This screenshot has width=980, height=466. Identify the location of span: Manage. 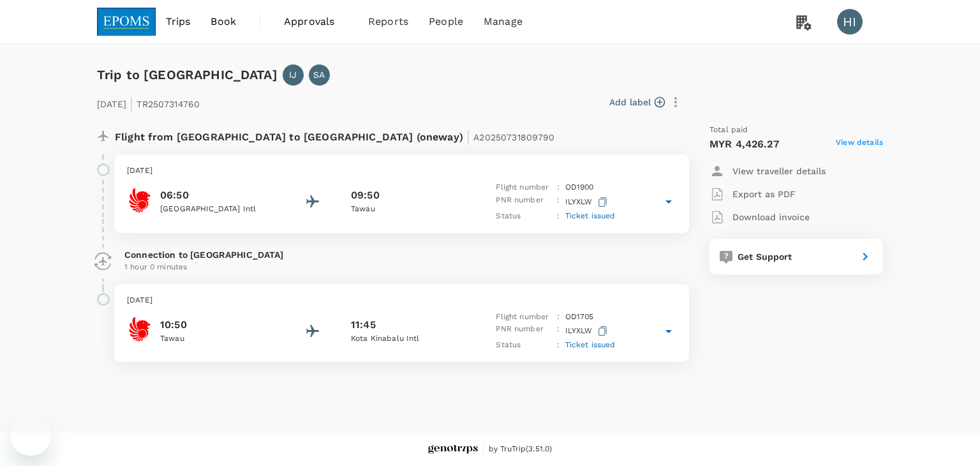
(503, 22).